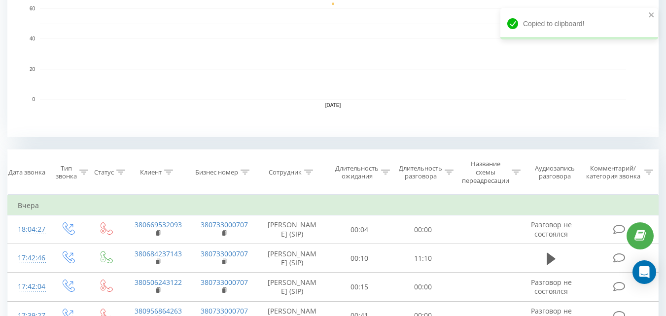 The image size is (666, 316). Describe the element at coordinates (555, 173) in the screenshot. I see `div: Аудиозапись разговора` at that location.